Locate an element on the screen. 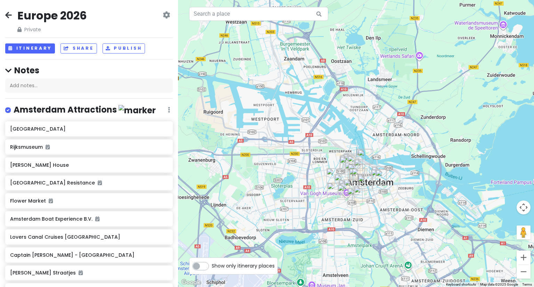 Image resolution: width=534 pixels, height=287 pixels. img: marker is located at coordinates (137, 110).